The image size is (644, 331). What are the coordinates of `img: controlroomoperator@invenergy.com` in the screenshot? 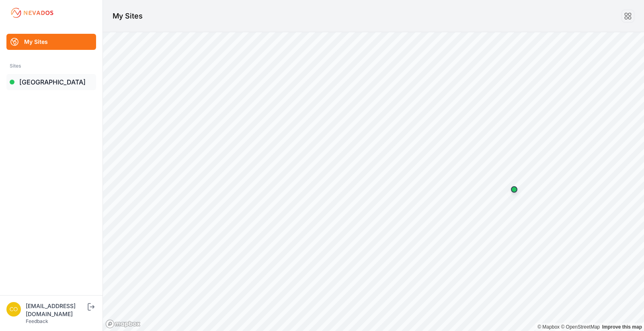 It's located at (14, 310).